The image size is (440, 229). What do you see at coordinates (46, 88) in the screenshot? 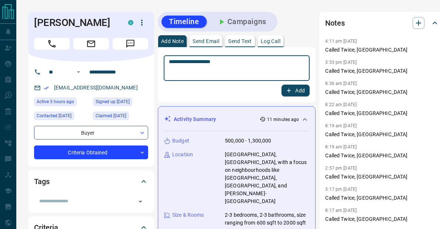
I see `svg: Email Verified` at bounding box center [46, 88].